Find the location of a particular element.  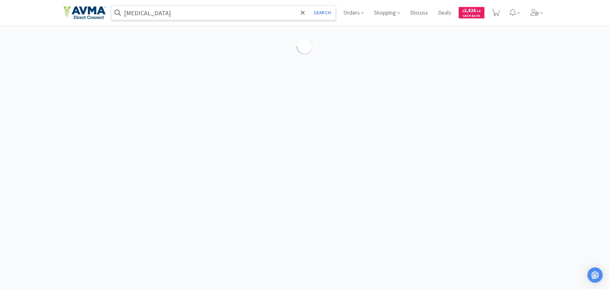

input: Search by item, sku, manufacturer, ingredient, size... is located at coordinates (223, 13).